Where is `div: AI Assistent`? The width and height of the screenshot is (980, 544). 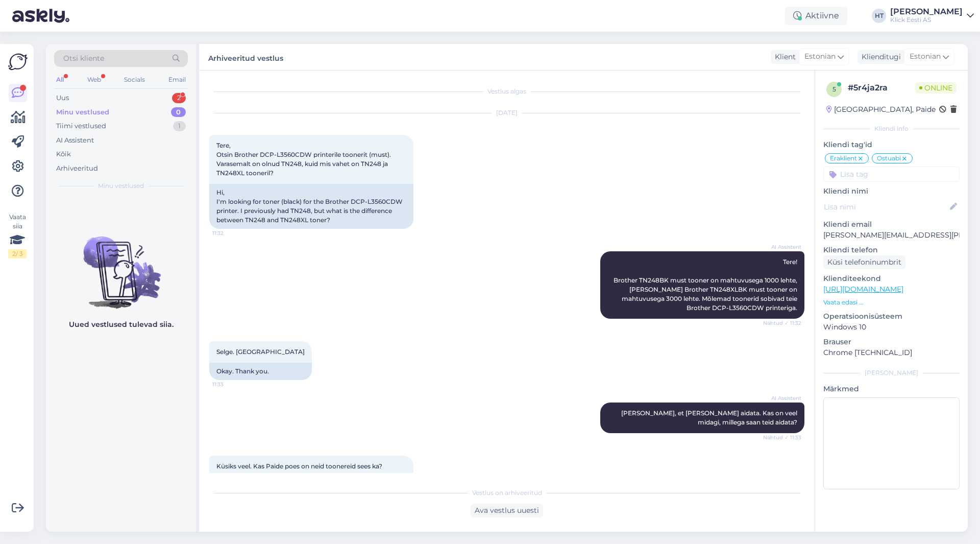
div: AI Assistent is located at coordinates (75, 140).